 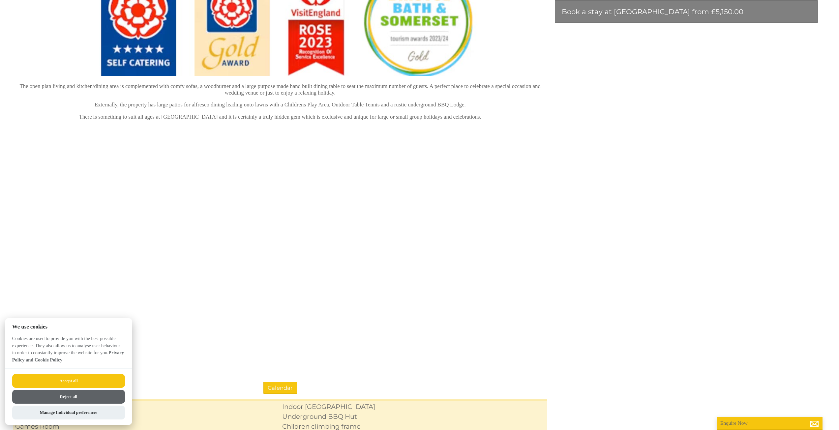 I want to click on li: Sleeps 26 - 30, so click(x=147, y=407).